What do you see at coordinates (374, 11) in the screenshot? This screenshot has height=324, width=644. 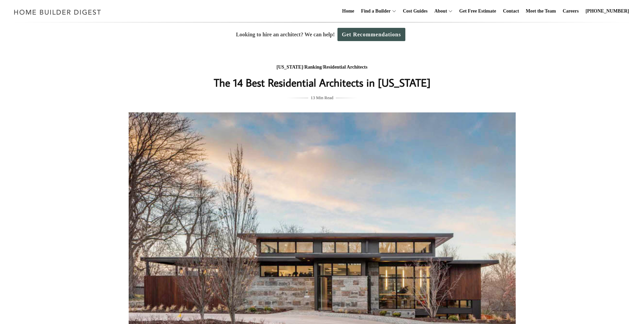 I see `a: Find a Builder` at bounding box center [374, 11].